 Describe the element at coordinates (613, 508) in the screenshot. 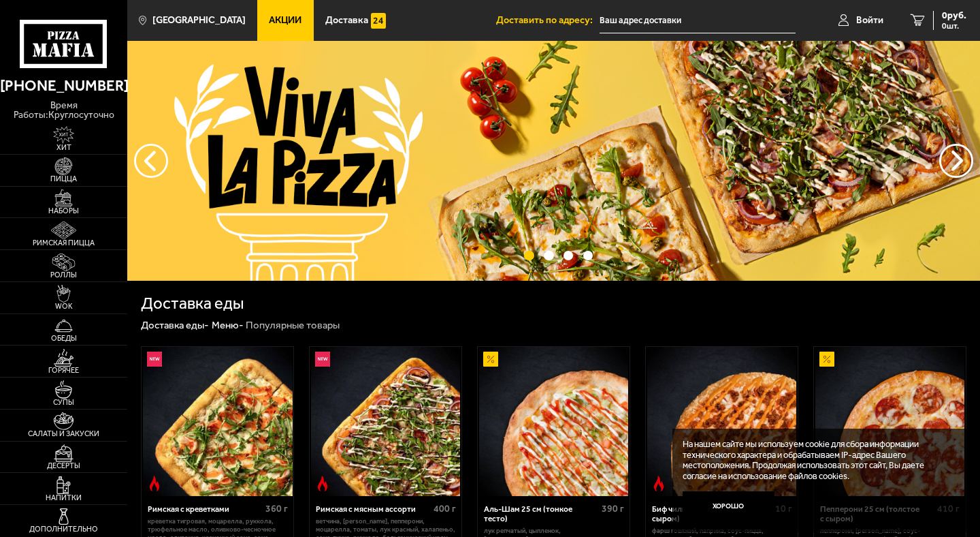

I see `span: 390 г` at that location.